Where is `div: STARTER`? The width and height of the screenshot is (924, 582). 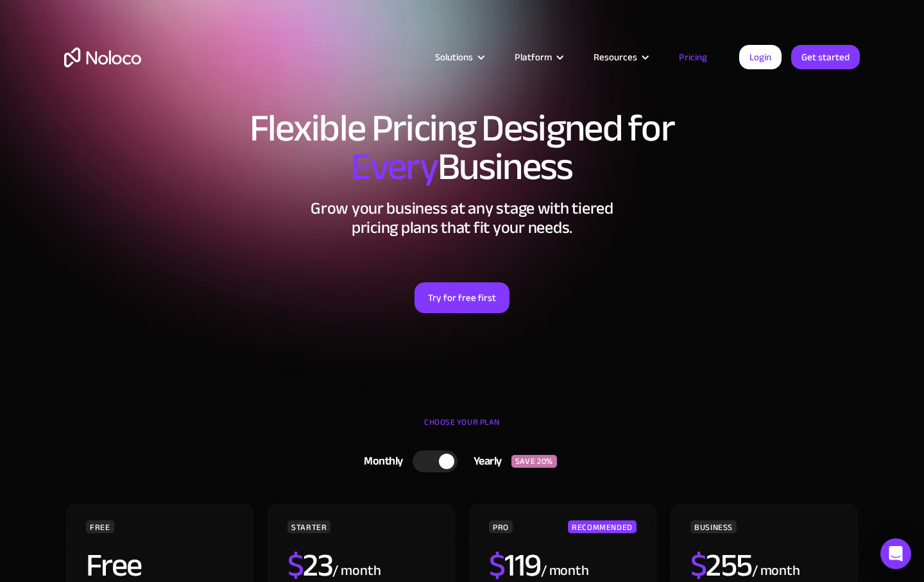 div: STARTER is located at coordinates (309, 527).